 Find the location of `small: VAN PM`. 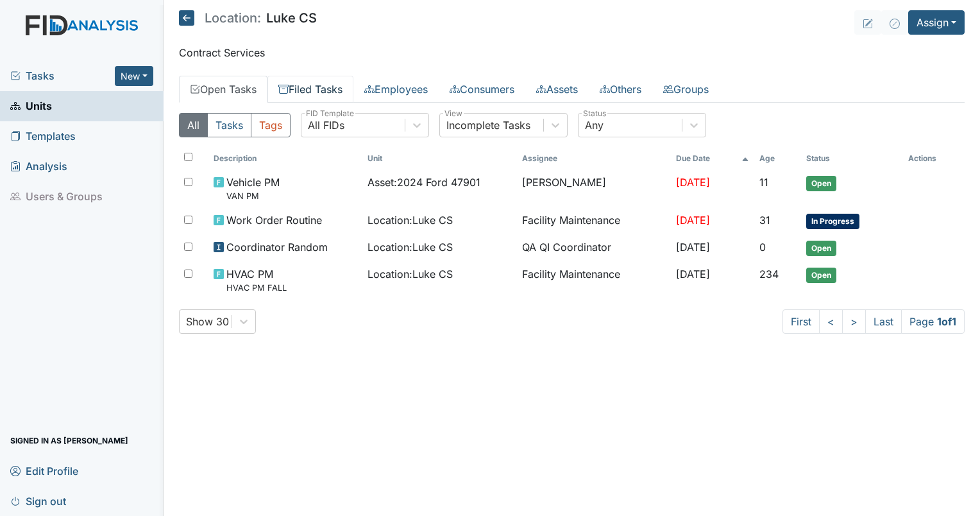

small: VAN PM is located at coordinates (253, 195).